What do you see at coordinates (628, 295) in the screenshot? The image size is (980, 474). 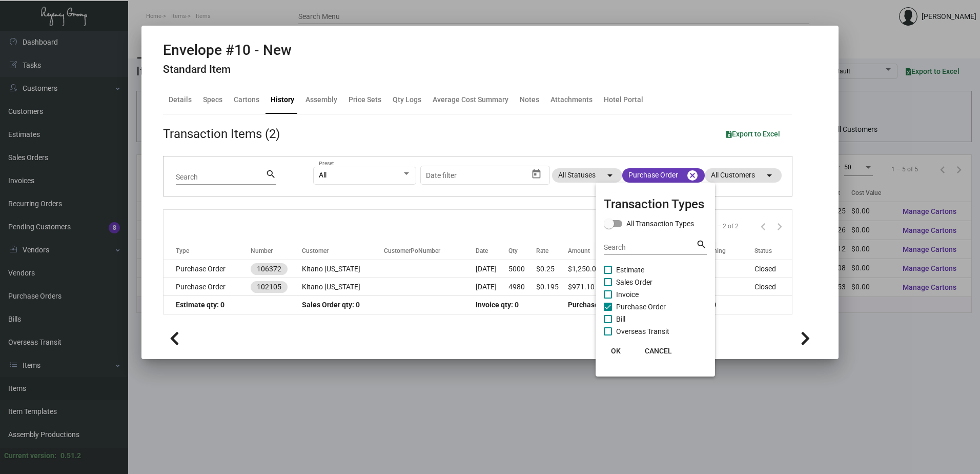 I see `span: Invoice` at bounding box center [628, 295].